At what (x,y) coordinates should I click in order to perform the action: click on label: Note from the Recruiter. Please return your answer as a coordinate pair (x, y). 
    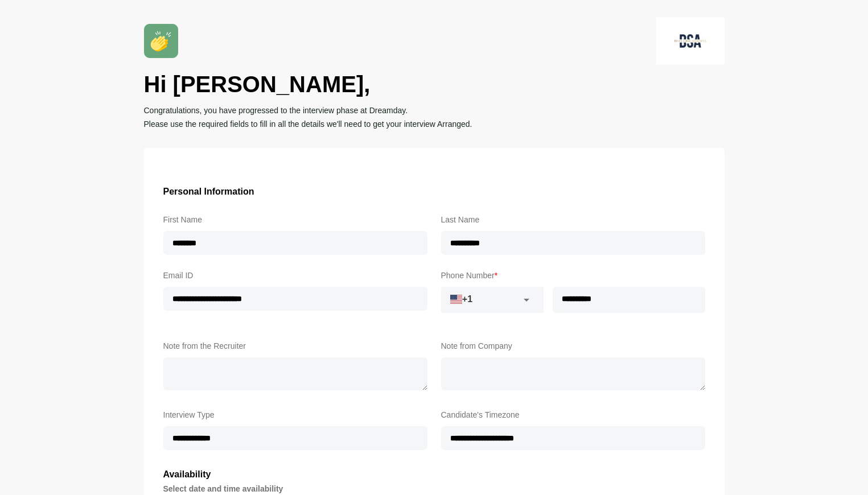
    Looking at the image, I should click on (295, 346).